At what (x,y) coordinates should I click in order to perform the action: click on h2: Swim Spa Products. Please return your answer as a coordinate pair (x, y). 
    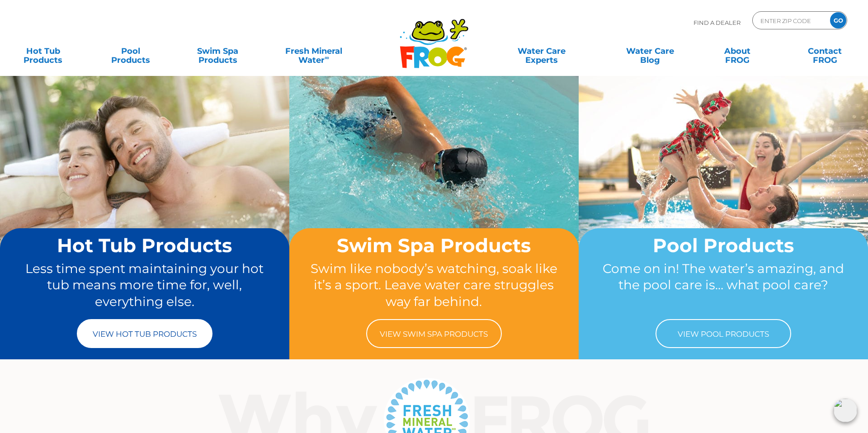
    Looking at the image, I should click on (434, 245).